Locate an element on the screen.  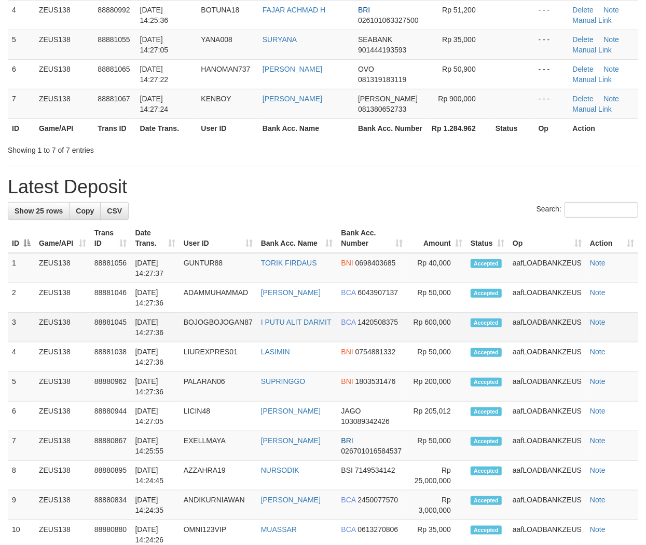
th: Bank Acc. Number is located at coordinates (390, 128).